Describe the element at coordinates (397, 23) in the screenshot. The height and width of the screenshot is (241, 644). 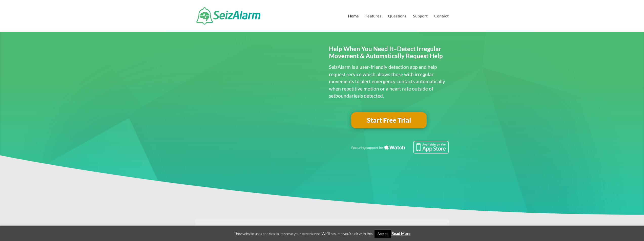
I see `a: Questions` at that location.